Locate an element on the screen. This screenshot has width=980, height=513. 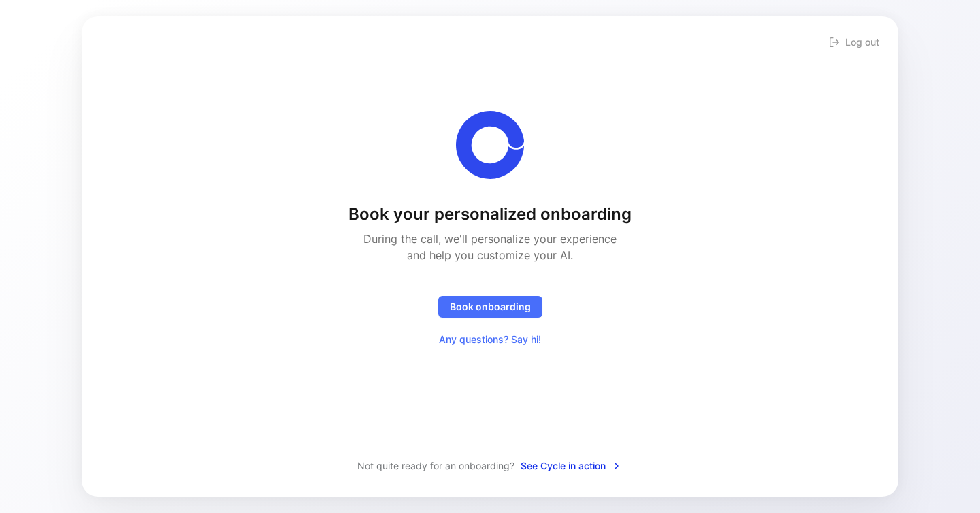
button: Any questions? Say hi! is located at coordinates (490, 340).